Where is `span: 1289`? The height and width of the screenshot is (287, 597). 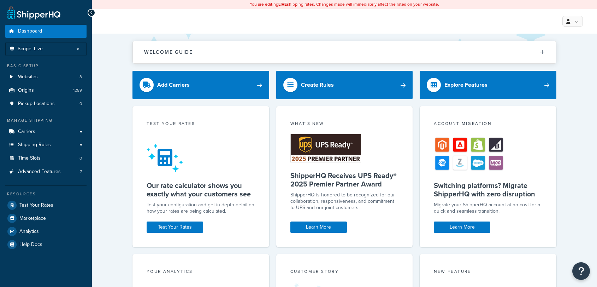
span: 1289 is located at coordinates (77, 90).